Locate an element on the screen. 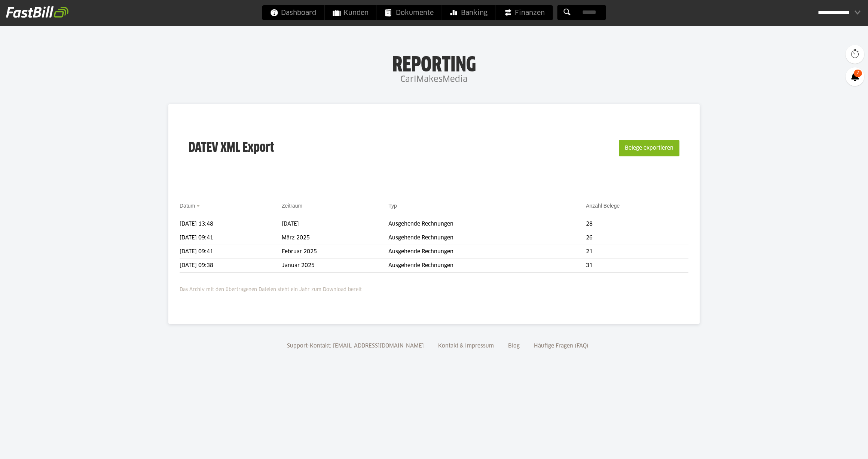 The width and height of the screenshot is (868, 459). img: sort_desc.gif is located at coordinates (199, 206).